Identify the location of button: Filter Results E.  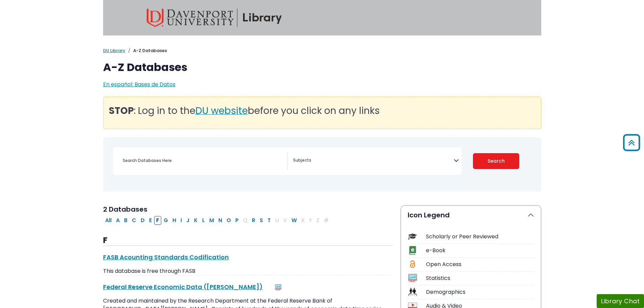
(151, 220).